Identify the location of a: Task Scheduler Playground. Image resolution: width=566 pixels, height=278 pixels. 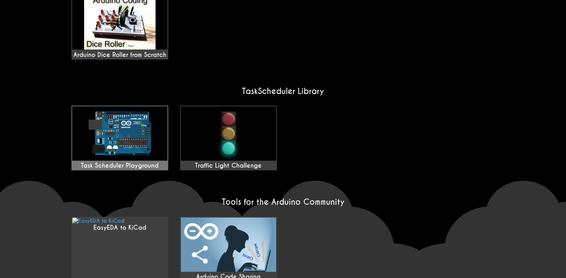
(120, 138).